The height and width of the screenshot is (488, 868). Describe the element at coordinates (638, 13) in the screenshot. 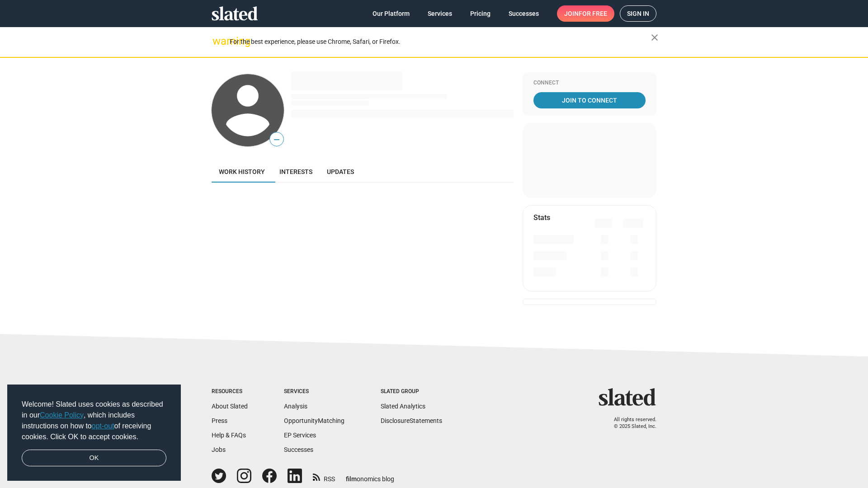

I see `a: Sign in` at that location.